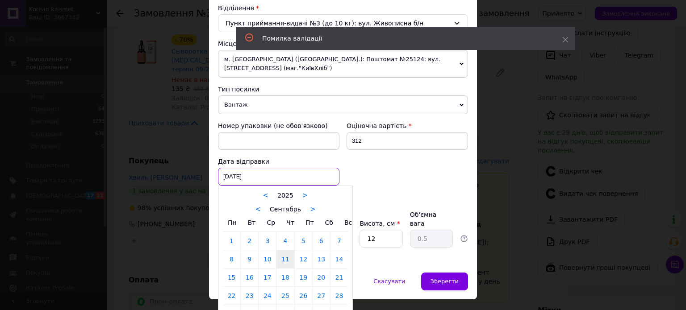 The image size is (686, 310). What do you see at coordinates (267, 296) in the screenshot?
I see `a: 24` at bounding box center [267, 296].